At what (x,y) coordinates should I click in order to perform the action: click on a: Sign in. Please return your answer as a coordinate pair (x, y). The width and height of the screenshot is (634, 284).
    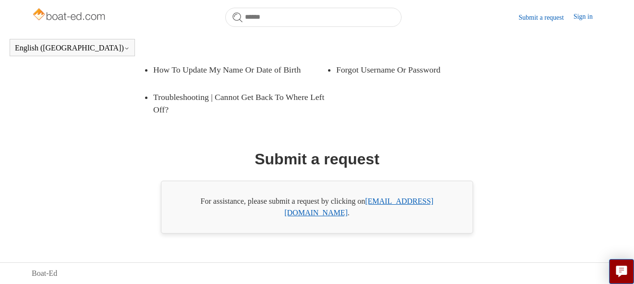
    Looking at the image, I should click on (588, 17).